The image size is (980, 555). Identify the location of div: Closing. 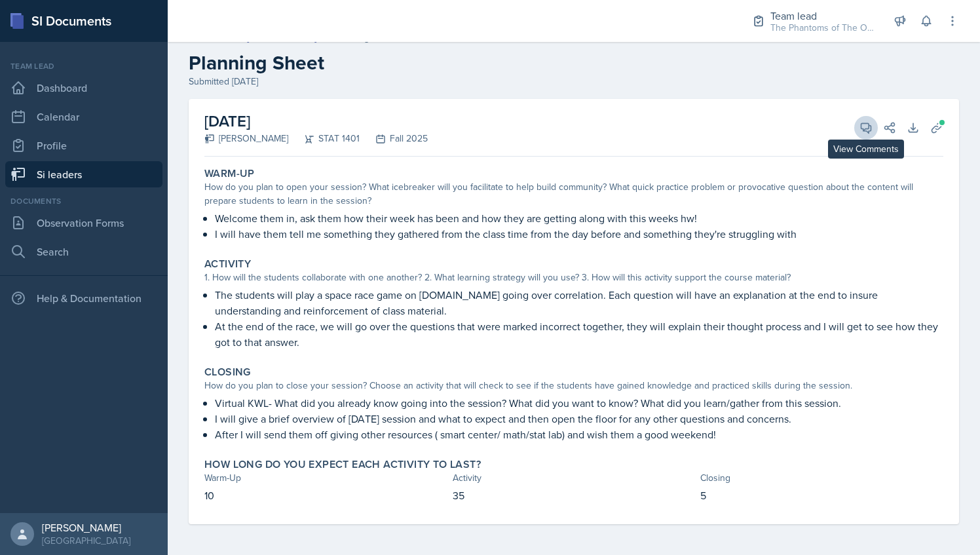
(821, 477).